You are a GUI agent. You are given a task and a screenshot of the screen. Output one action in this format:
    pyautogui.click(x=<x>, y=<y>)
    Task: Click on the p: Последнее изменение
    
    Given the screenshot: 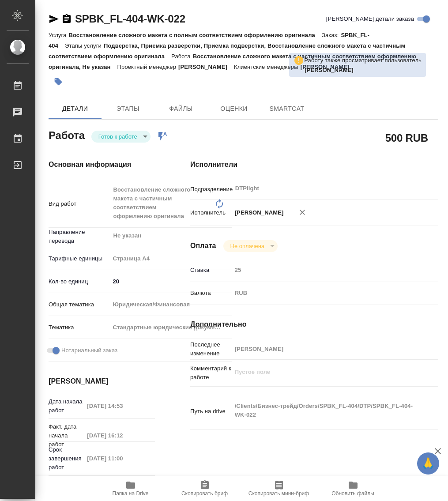 What is the action you would take?
    pyautogui.click(x=211, y=349)
    